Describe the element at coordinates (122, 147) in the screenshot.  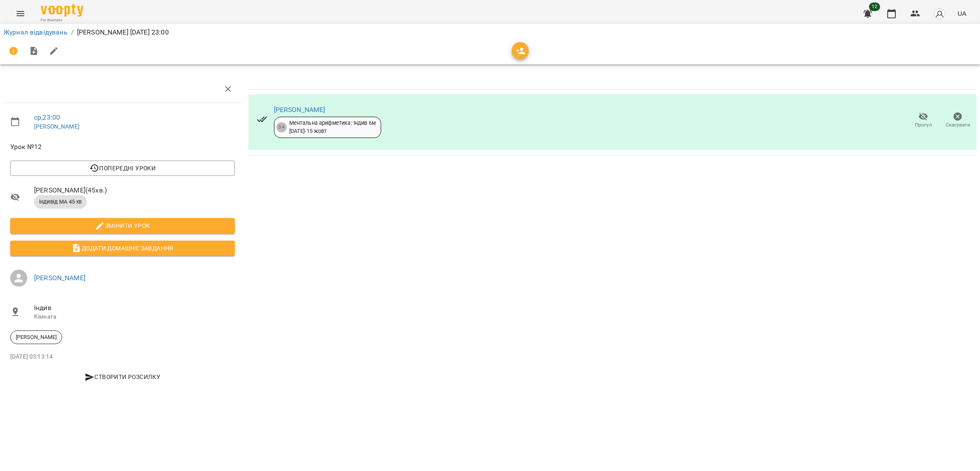
I see `span: Урок №12` at that location.